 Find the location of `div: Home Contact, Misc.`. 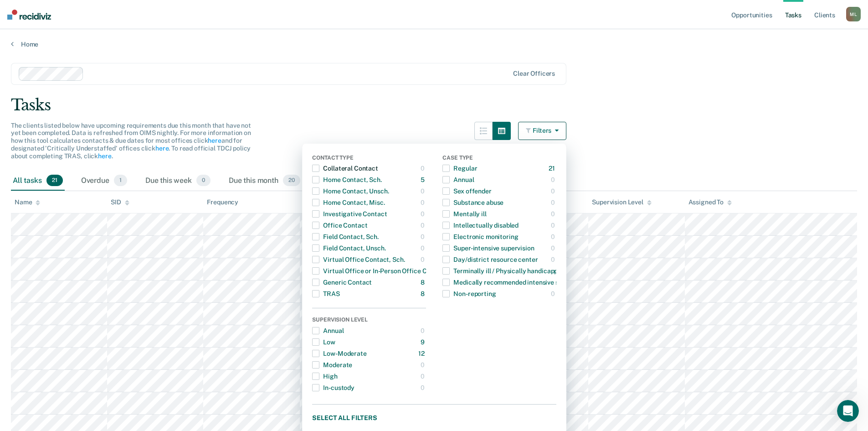

div: Home Contact, Misc. is located at coordinates (348, 202).